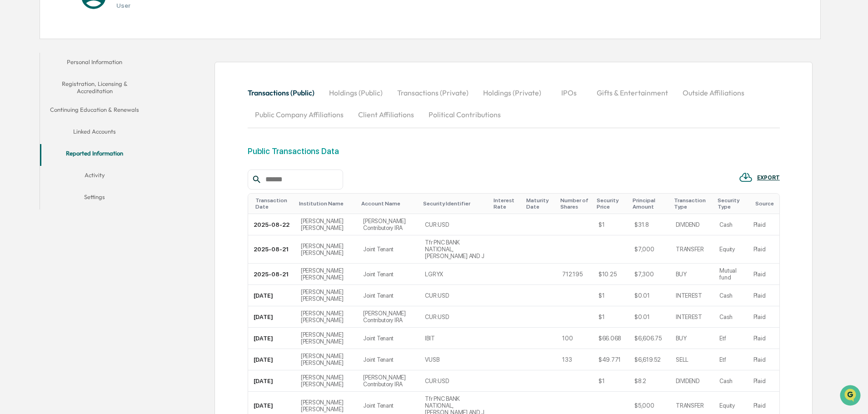 The height and width of the screenshot is (414, 868). What do you see at coordinates (455, 338) in the screenshot?
I see `td: IBIT` at bounding box center [455, 338].